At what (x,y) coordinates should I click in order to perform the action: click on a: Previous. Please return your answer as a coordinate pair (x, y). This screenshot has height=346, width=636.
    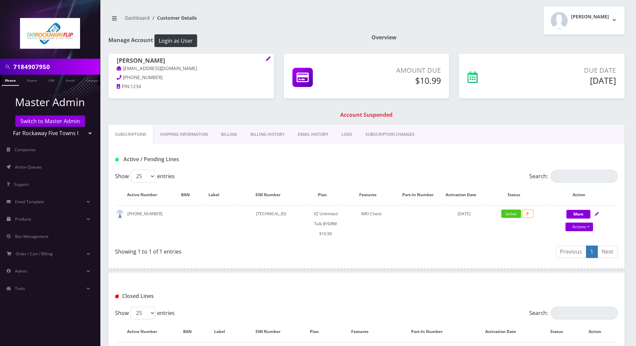
    Looking at the image, I should click on (571, 251).